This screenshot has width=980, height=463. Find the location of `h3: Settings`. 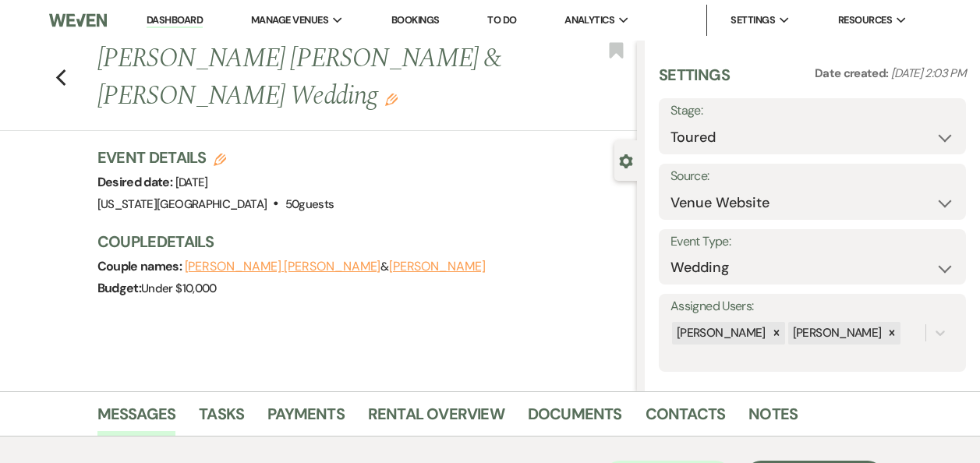

h3: Settings is located at coordinates (694, 81).